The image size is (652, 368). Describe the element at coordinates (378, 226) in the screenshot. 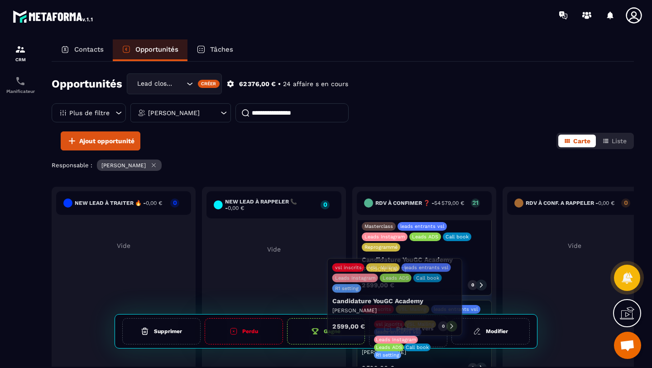

I see `p: Masterclass` at that location.